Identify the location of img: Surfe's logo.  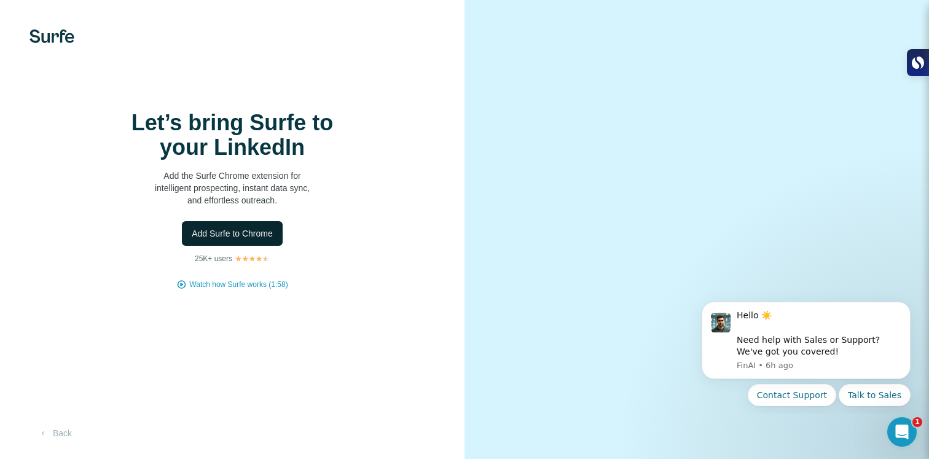
(52, 36).